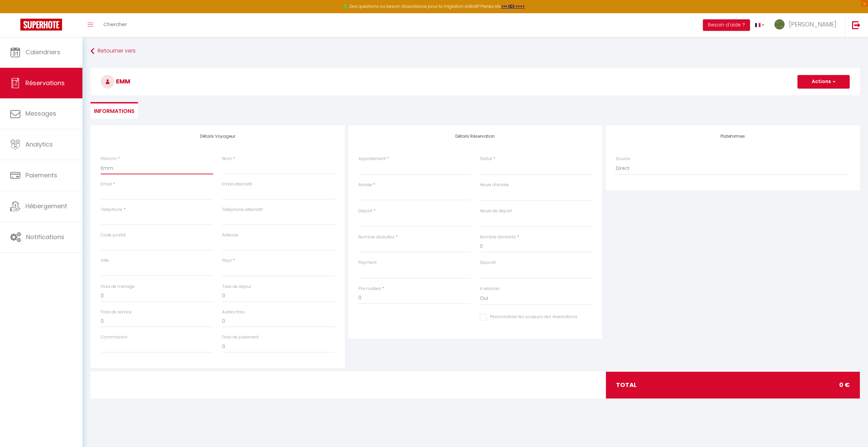 The image size is (868, 447). I want to click on label: Pays, so click(227, 261).